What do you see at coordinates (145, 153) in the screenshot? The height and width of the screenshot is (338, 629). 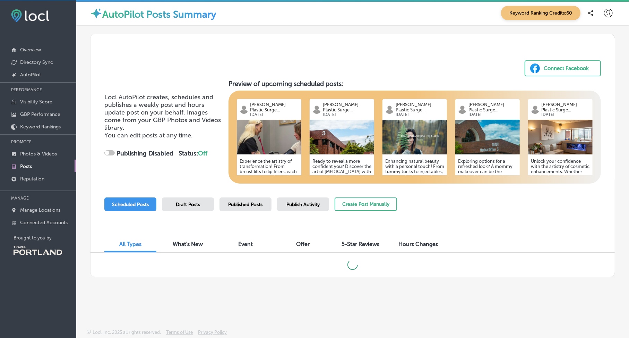 I see `strong: Publishing Disabled` at bounding box center [145, 153].